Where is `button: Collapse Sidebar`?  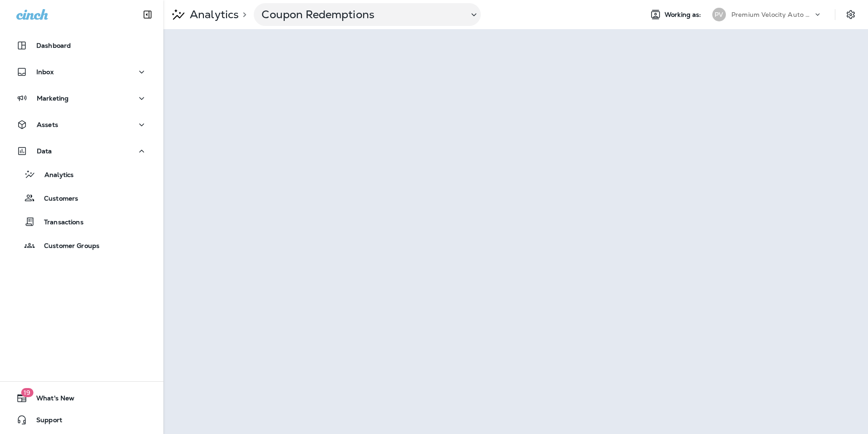 button: Collapse Sidebar is located at coordinates (148, 15).